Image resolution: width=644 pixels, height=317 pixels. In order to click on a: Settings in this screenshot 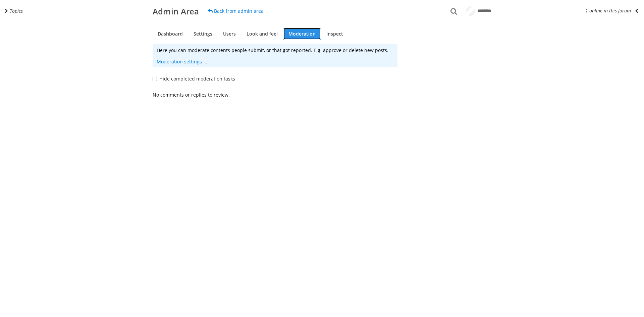, I will do `click(203, 34)`.